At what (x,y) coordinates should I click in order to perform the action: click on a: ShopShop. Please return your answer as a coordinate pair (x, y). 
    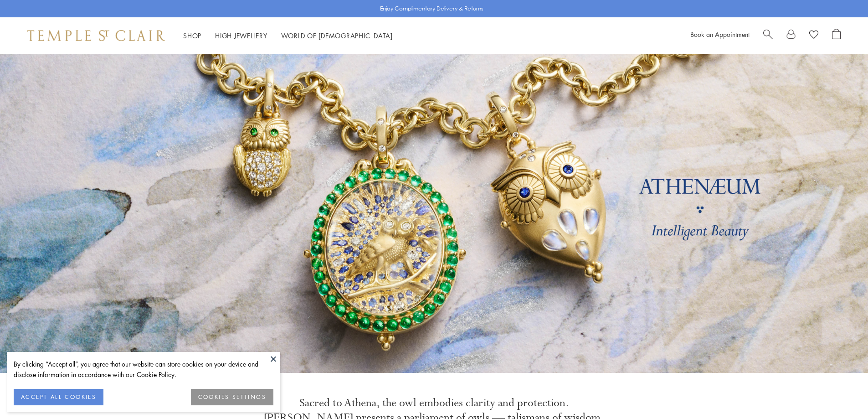
    Looking at the image, I should click on (193, 36).